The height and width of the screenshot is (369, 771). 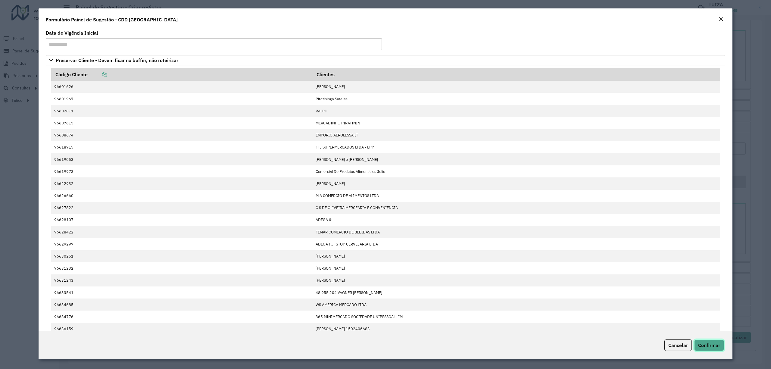 I want to click on td: 96627822, so click(x=182, y=208).